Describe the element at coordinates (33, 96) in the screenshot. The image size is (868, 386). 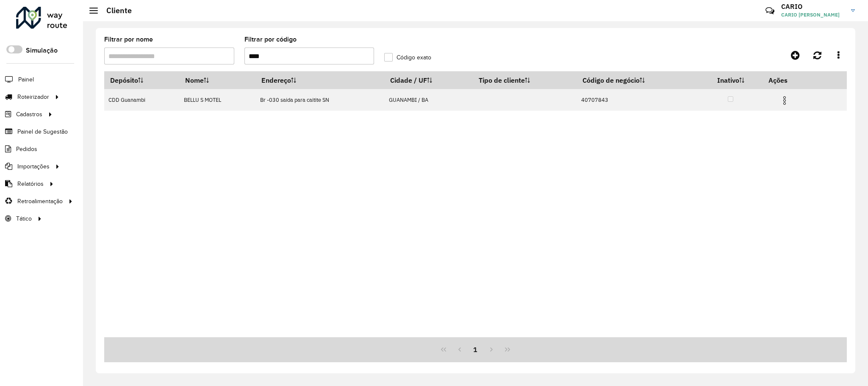
I see `span: Roteirizador` at that location.